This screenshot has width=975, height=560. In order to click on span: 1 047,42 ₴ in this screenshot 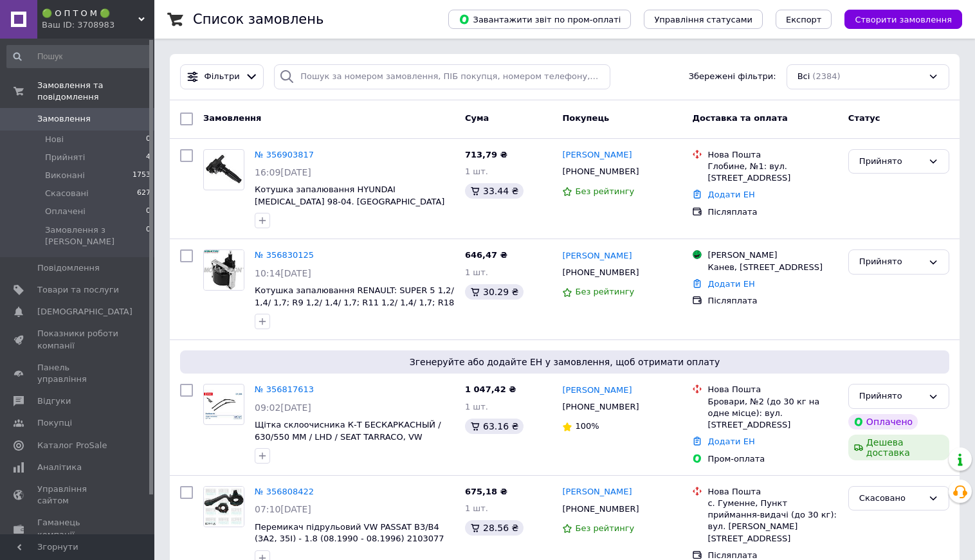, I will do `click(490, 389)`.